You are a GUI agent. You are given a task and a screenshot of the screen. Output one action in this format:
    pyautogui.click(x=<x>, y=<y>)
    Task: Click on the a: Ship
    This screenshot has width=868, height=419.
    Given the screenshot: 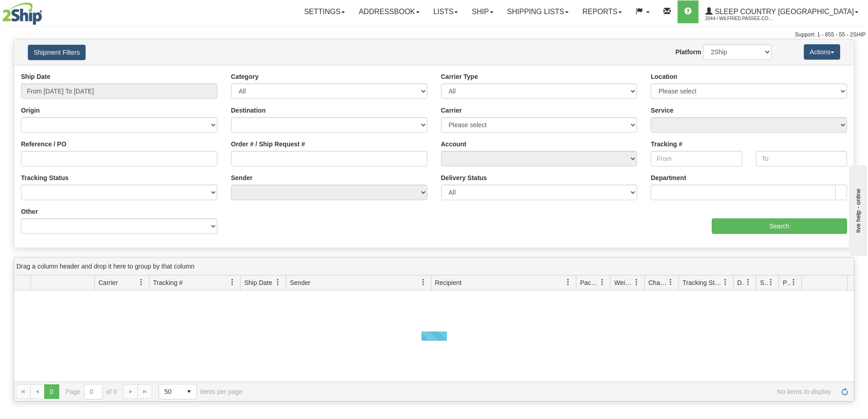 What is the action you would take?
    pyautogui.click(x=482, y=12)
    